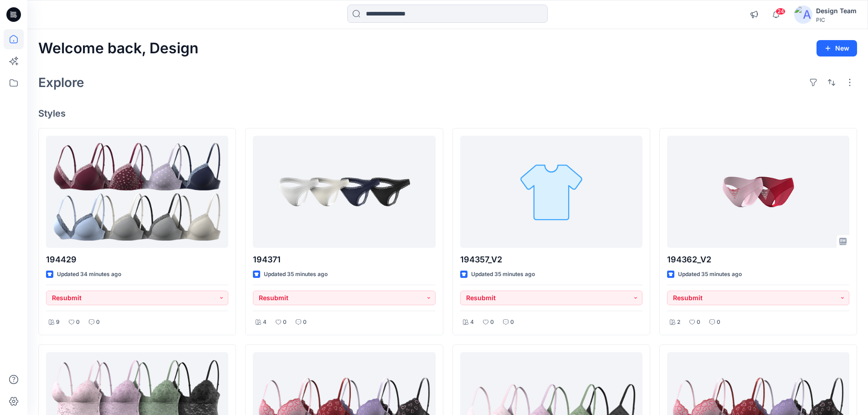  What do you see at coordinates (447, 114) in the screenshot?
I see `h4: Styles` at bounding box center [447, 114].